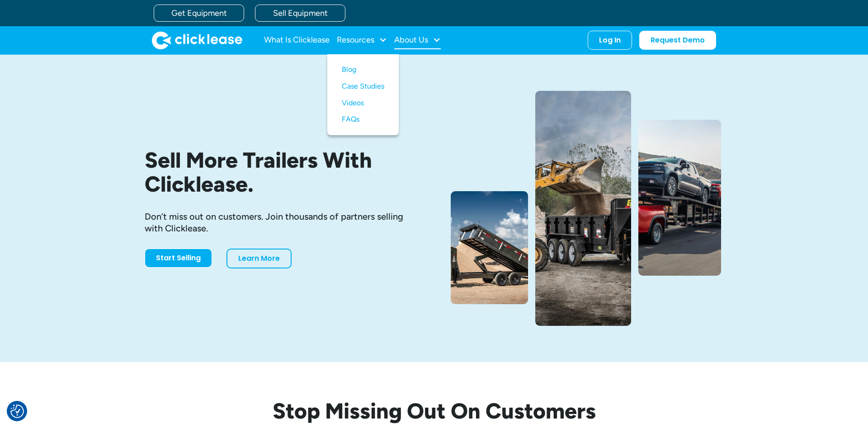  Describe the element at coordinates (434, 412) in the screenshot. I see `h2: Stop Missing Out On Customers` at that location.